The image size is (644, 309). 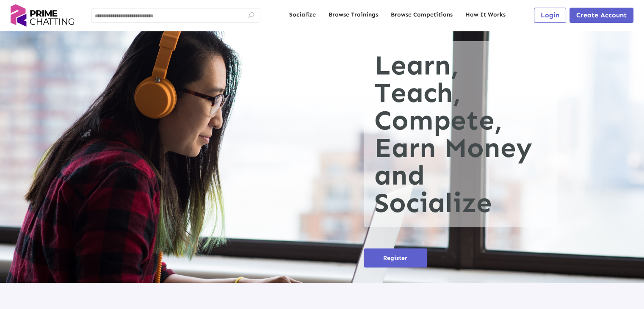 What do you see at coordinates (395, 258) in the screenshot?
I see `button: Register` at bounding box center [395, 258].